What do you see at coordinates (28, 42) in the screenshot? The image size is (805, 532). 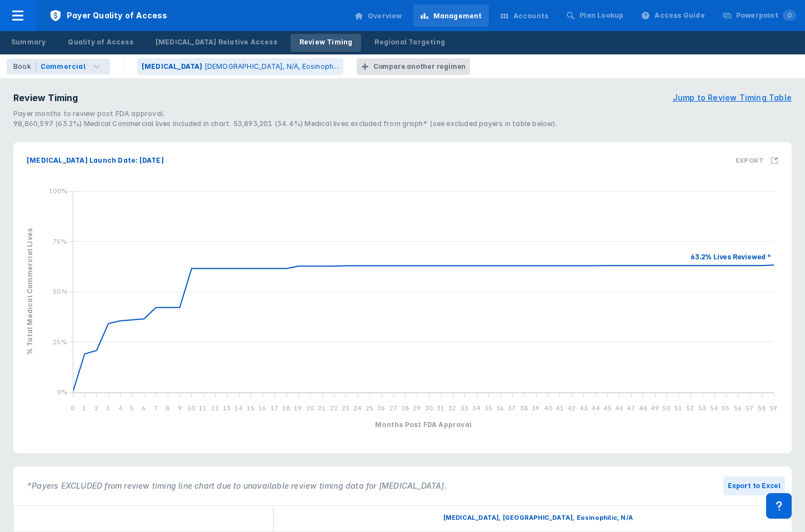 I see `div: Summary` at bounding box center [28, 42].